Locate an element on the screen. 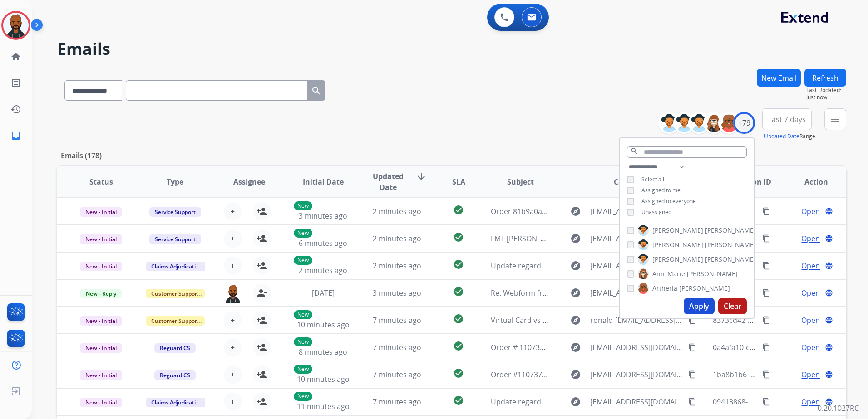  span: Order #110737790 is located at coordinates (523, 375).